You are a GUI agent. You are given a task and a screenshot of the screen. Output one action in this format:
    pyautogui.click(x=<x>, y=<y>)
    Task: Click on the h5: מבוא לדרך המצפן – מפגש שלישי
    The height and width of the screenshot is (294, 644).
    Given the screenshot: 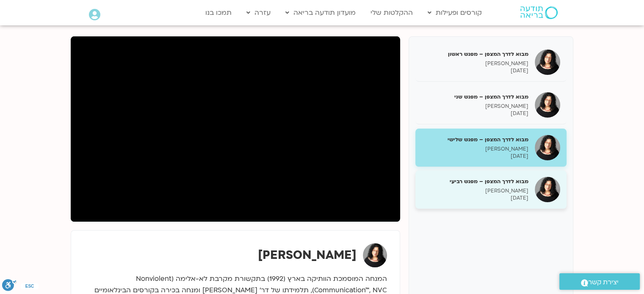 What is the action you would take?
    pyautogui.click(x=475, y=140)
    